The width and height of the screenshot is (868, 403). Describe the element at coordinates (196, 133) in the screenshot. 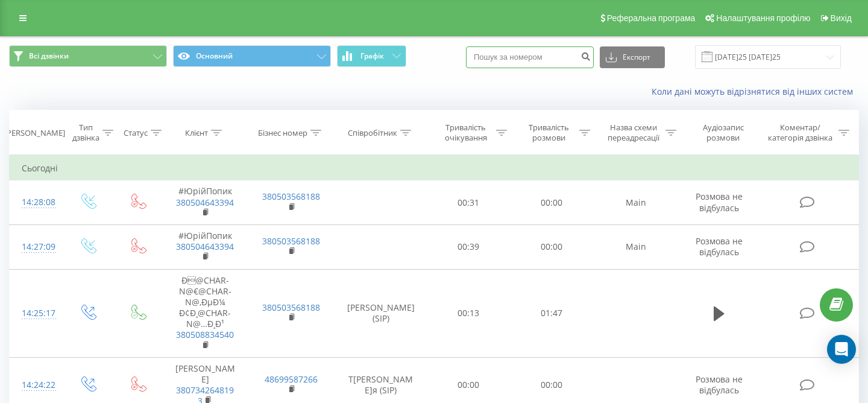

I see `div: Клієнт` at that location.